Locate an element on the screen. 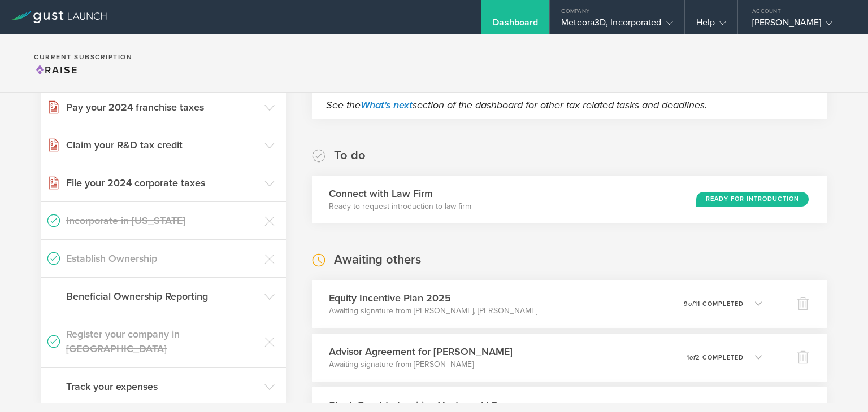  div: Meteora3D, Incorporated is located at coordinates (616, 25).